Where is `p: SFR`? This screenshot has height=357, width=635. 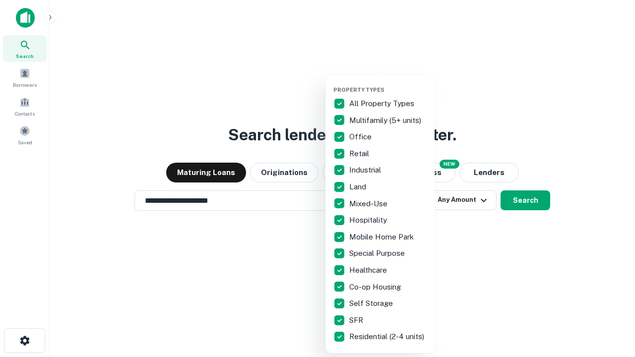
p: SFR is located at coordinates (357, 320).